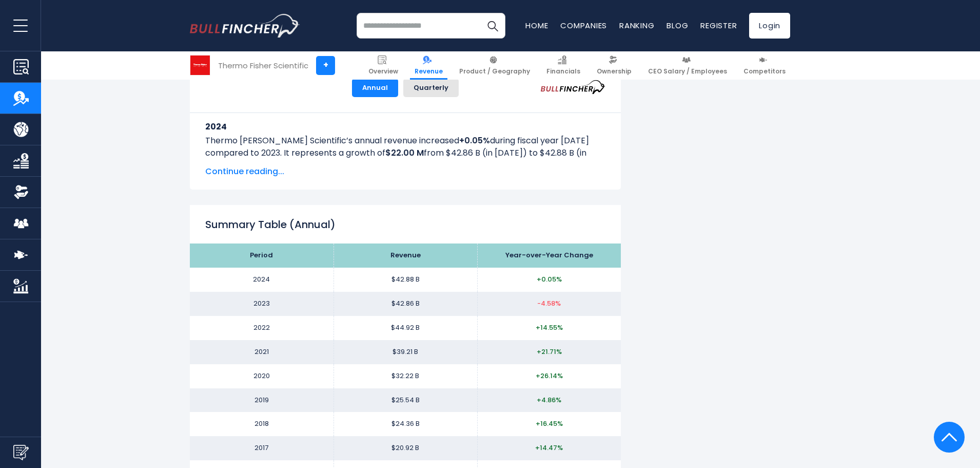 This screenshot has width=980, height=468. Describe the element at coordinates (564, 66) in the screenshot. I see `a: Financials` at that location.